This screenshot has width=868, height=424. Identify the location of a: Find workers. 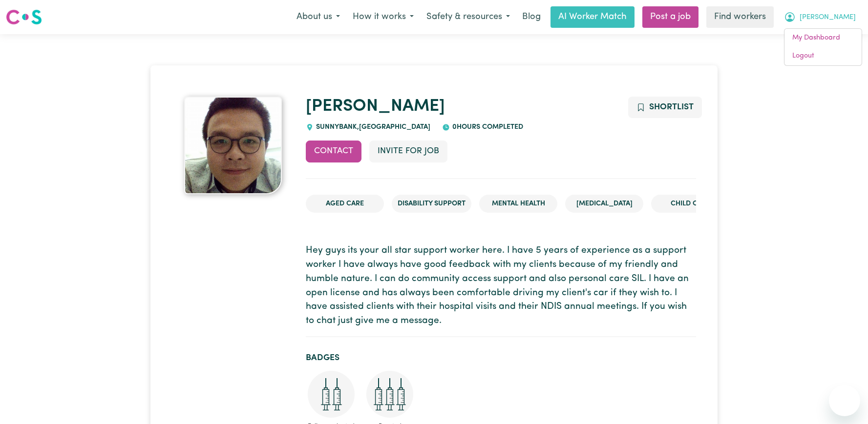
(740, 17).